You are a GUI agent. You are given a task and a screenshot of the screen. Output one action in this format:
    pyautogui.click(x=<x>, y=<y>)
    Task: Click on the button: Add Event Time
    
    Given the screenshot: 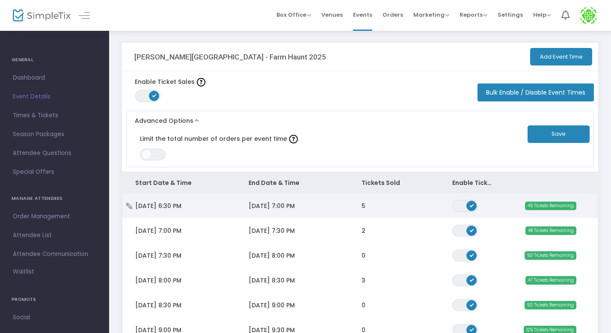 What is the action you would take?
    pyautogui.click(x=561, y=56)
    